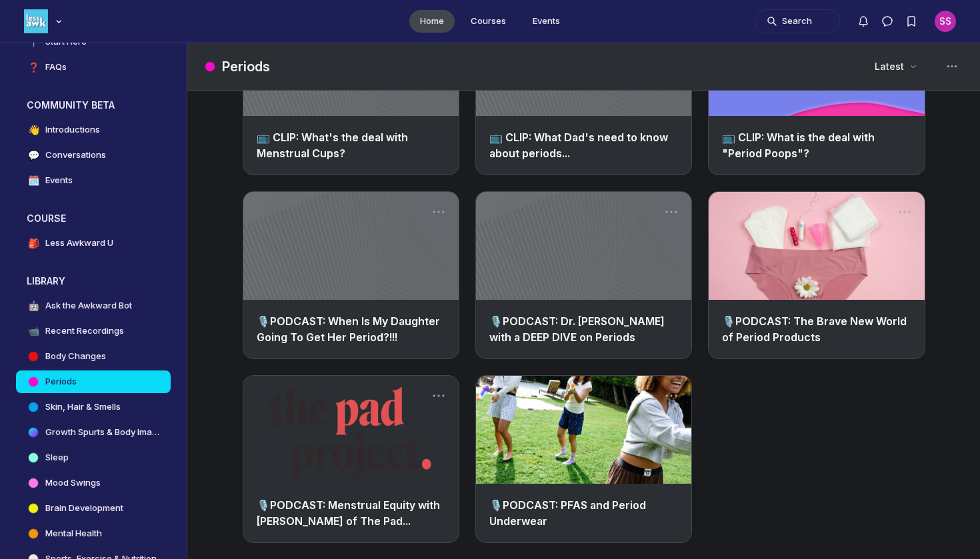 The height and width of the screenshot is (559, 980). What do you see at coordinates (36, 21) in the screenshot?
I see `img: Less Awkward Hub logo` at bounding box center [36, 21].